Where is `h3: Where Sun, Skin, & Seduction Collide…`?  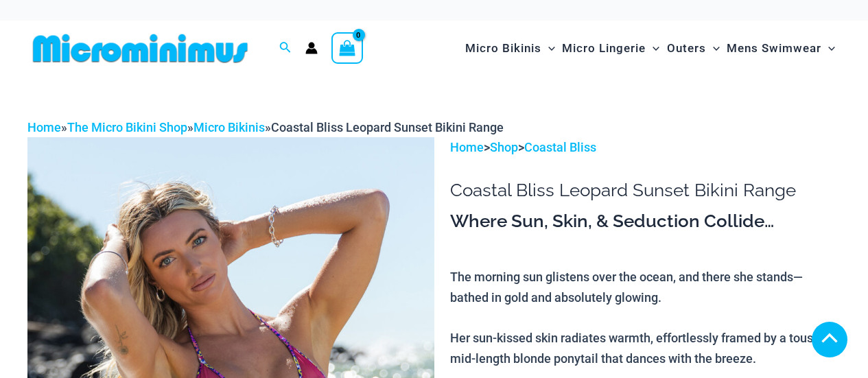
h3: Where Sun, Skin, & Seduction Collide… is located at coordinates (644, 222).